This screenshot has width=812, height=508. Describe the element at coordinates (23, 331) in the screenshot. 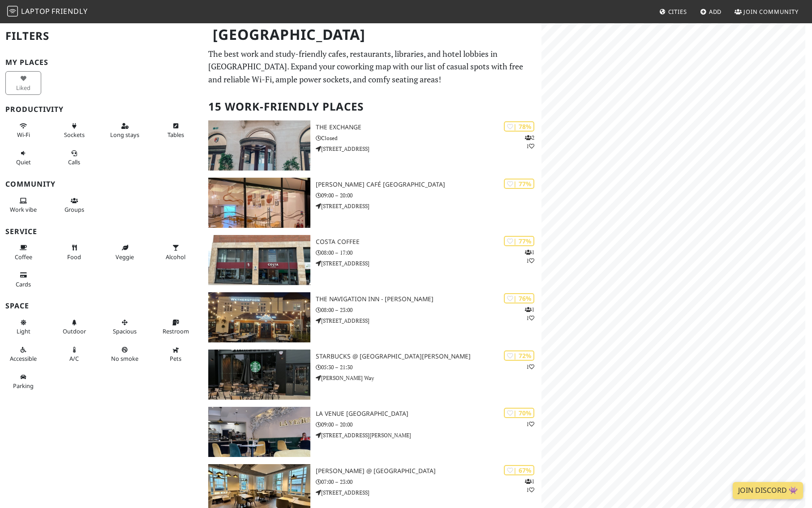

I see `span: Natural light` at that location.